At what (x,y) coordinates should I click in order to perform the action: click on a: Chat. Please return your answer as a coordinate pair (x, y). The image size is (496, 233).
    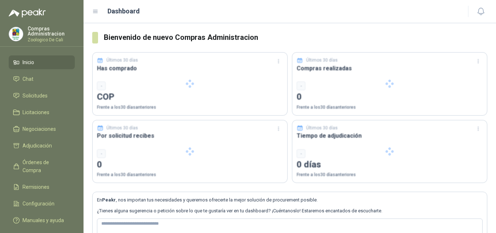
    Looking at the image, I should click on (42, 79).